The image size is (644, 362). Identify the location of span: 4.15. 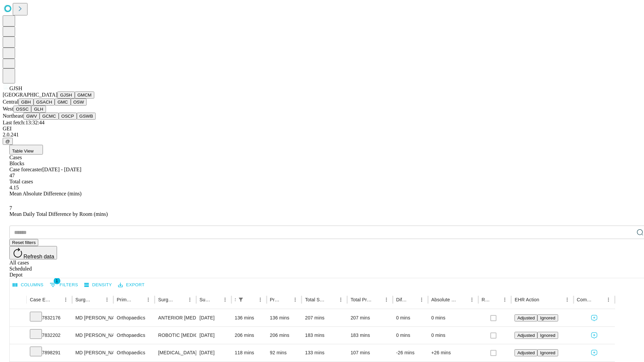
(14, 188).